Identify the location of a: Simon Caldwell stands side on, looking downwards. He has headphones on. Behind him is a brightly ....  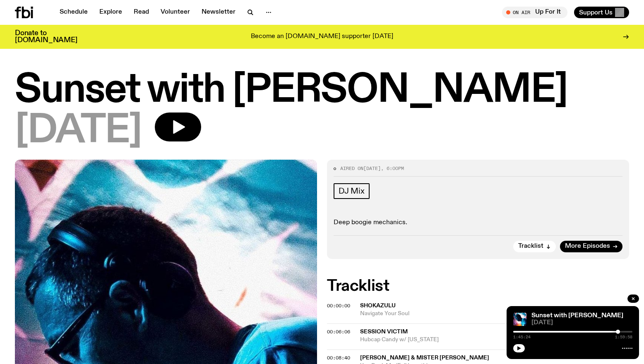
(520, 320).